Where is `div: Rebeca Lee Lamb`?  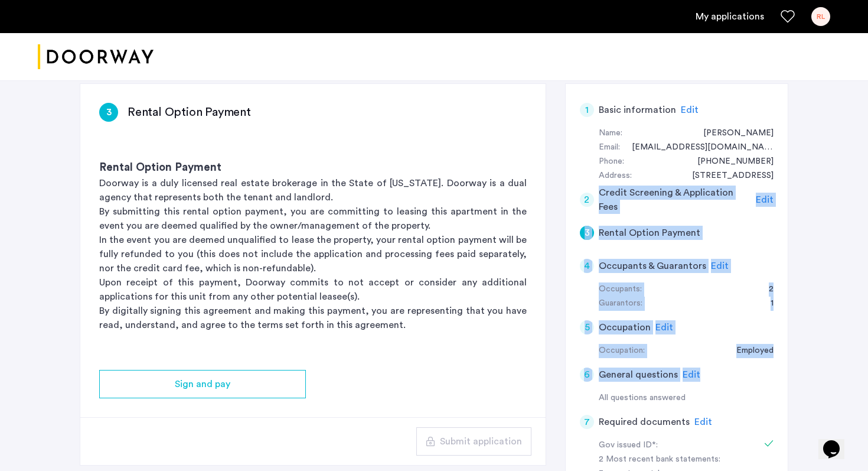
div: Rebeca Lee Lamb is located at coordinates (732, 134).